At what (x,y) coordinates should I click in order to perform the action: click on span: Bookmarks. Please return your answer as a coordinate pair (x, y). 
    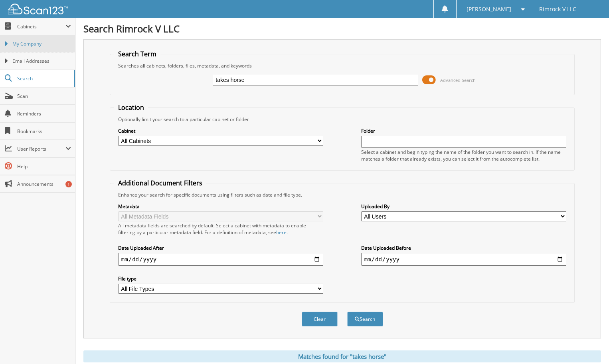
    Looking at the image, I should click on (44, 131).